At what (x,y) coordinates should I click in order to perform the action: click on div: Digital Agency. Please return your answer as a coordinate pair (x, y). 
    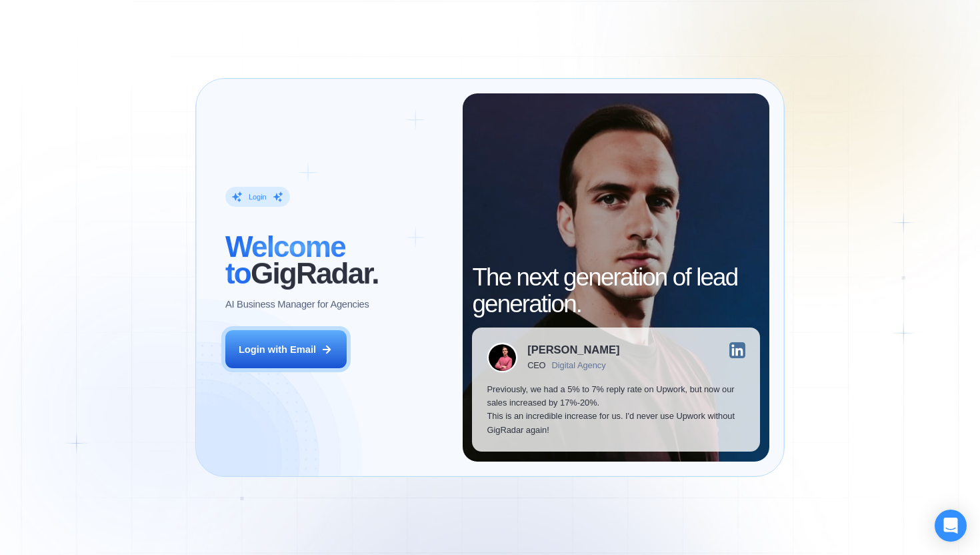
    Looking at the image, I should click on (579, 365).